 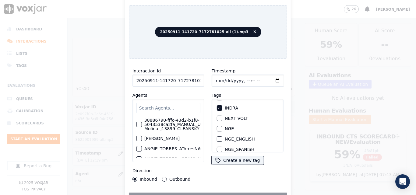 What do you see at coordinates (242, 98) in the screenshot?
I see `label: ELECTRA SPARK` at bounding box center [242, 98].